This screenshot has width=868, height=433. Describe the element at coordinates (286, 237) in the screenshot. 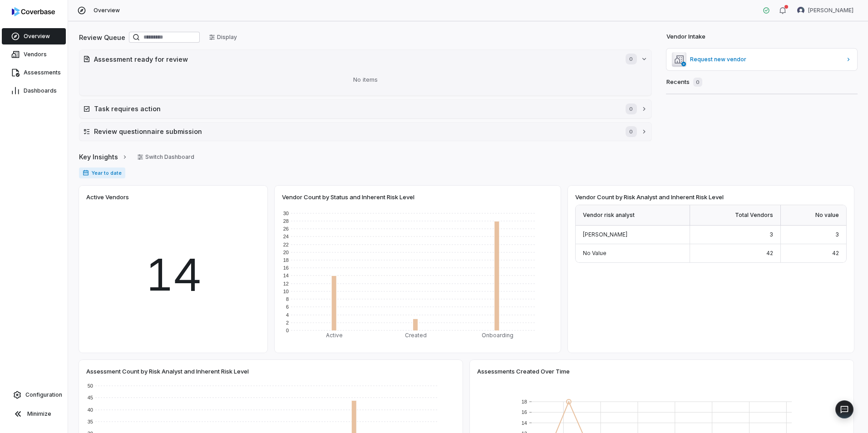

I see `text: 24` at that location.